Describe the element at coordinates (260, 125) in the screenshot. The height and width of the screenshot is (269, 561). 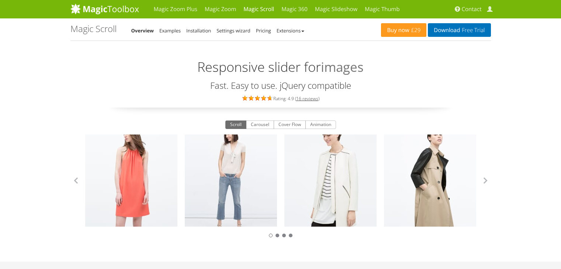
I see `button: Carousel` at that location.